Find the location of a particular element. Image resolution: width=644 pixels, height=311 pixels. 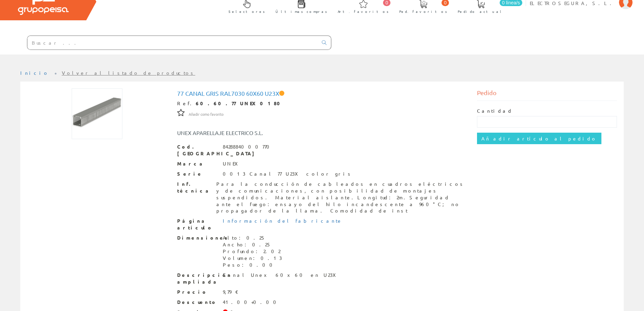

span: Página artículo is located at coordinates (197, 225).